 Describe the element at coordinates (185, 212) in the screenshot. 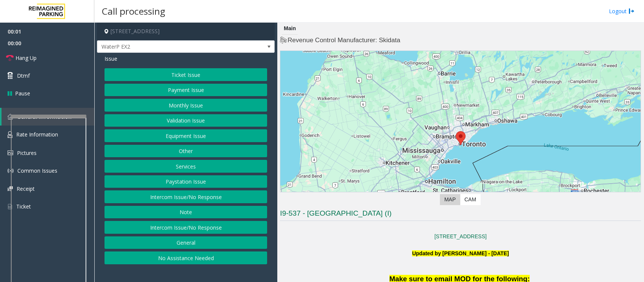

I see `button: Note` at that location.